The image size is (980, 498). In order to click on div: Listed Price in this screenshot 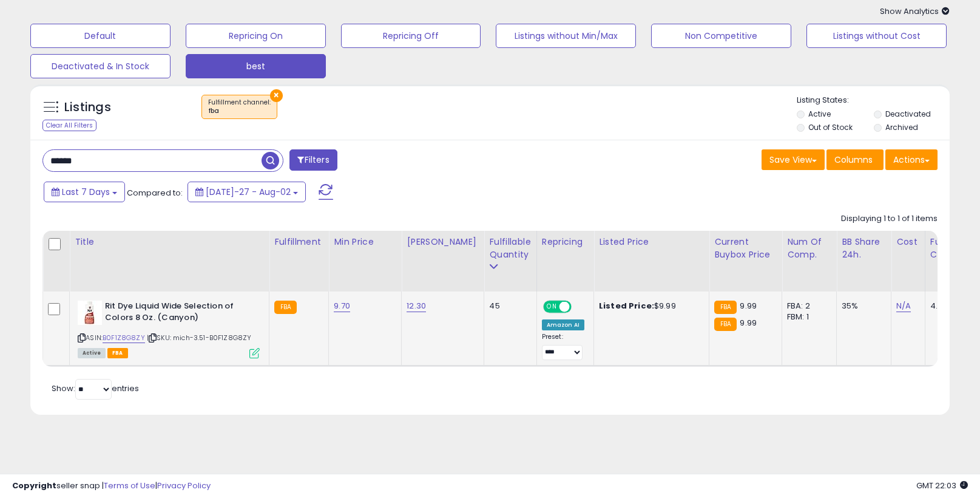, I will do `click(651, 241)`.